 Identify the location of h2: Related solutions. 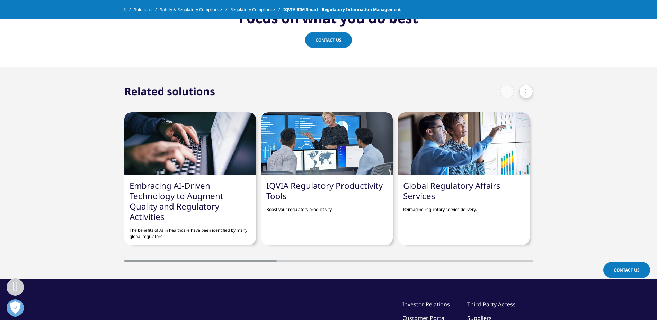
(170, 91).